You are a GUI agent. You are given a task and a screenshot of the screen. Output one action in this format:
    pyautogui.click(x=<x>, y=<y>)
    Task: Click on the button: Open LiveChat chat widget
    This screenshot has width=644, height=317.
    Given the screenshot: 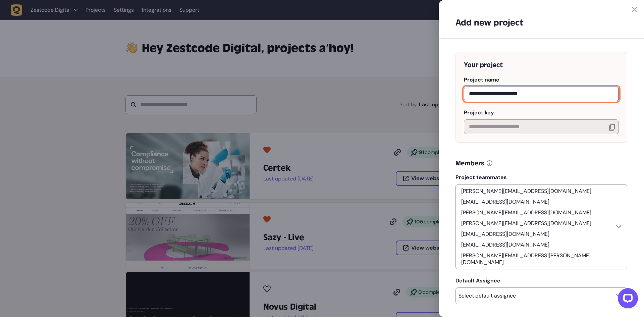 What is the action you would take?
    pyautogui.click(x=16, y=12)
    